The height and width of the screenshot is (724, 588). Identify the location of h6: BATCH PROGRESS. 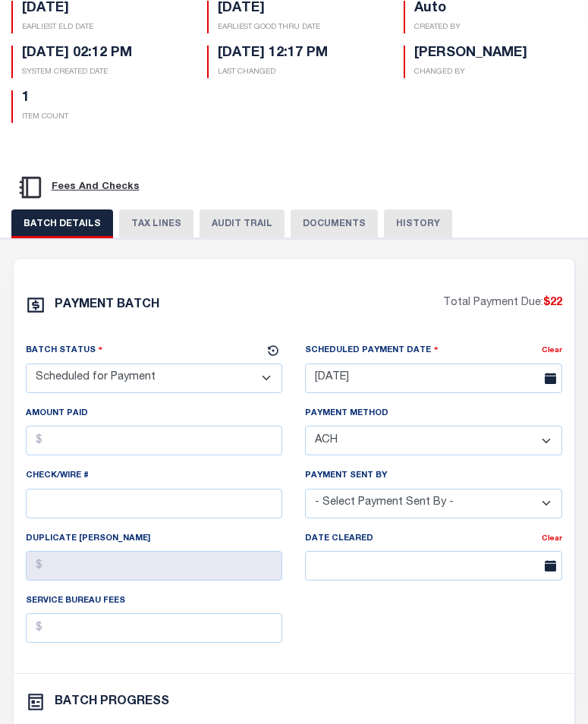
(111, 702).